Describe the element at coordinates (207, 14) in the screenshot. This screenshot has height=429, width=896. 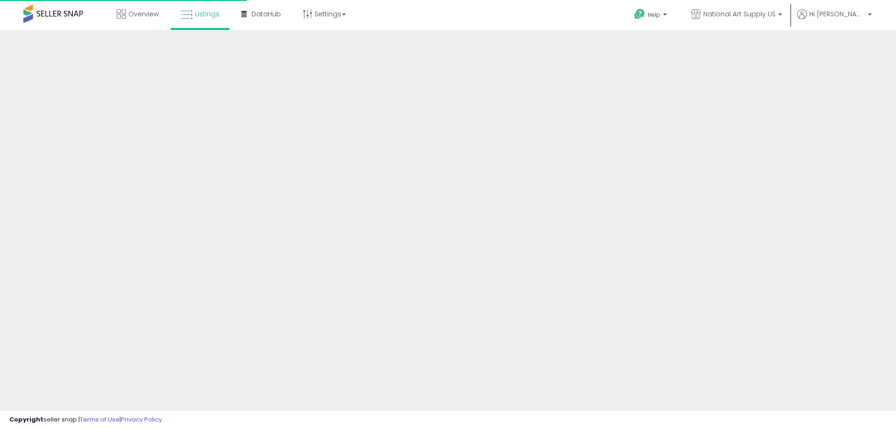
I see `span: Listings` at that location.